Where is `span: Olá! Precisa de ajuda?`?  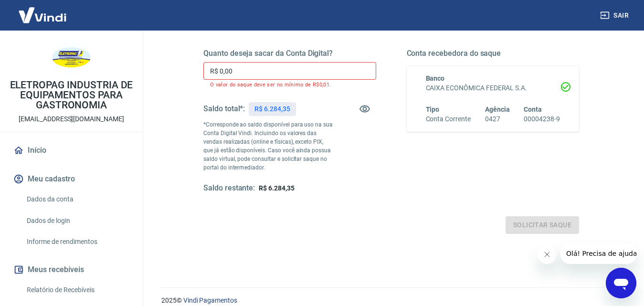
span: Olá! Precisa de ajuda? is located at coordinates (43, 10).